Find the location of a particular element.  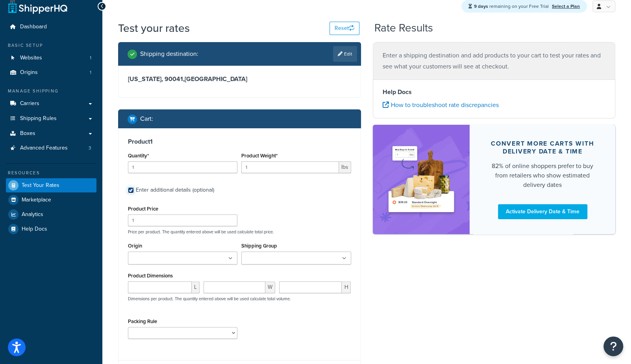

a: Edit is located at coordinates (345, 54).